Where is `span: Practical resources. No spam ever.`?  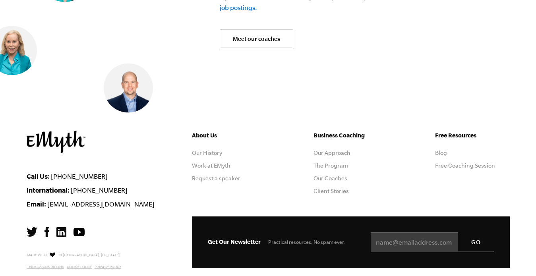
span: Practical resources. No spam ever. is located at coordinates (307, 242).